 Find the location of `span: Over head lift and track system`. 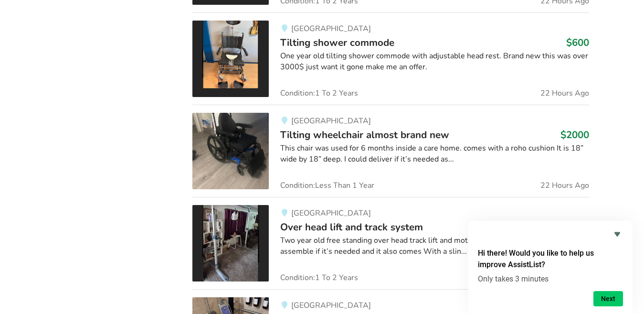

span: Over head lift and track system is located at coordinates (351, 227).